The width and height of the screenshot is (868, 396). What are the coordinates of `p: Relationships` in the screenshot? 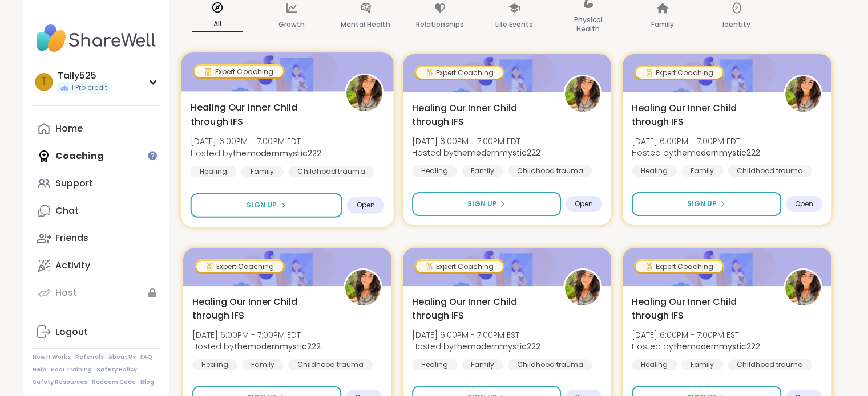 It's located at (440, 24).